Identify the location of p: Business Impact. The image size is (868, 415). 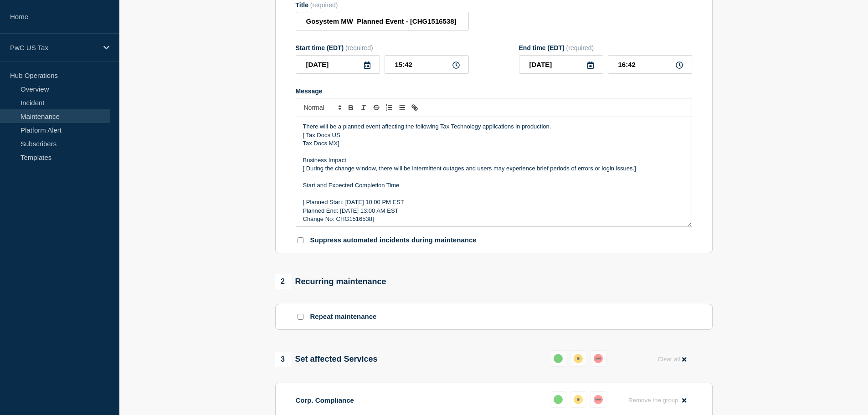
(494, 160).